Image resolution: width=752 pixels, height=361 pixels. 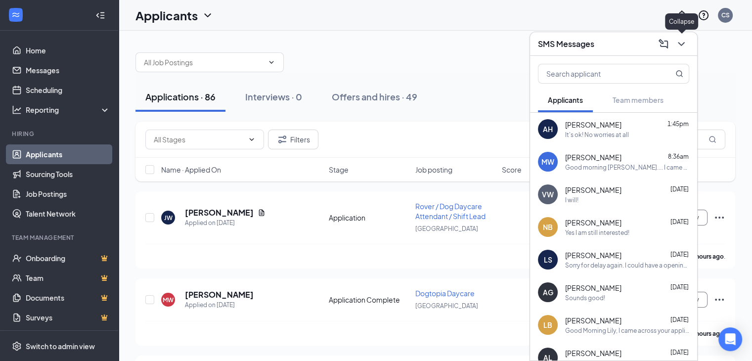 I want to click on svg: WorkstreamLogo, so click(x=16, y=15).